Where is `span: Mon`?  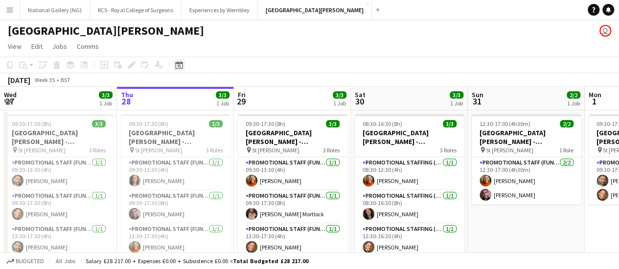
span: Mon is located at coordinates (595, 95).